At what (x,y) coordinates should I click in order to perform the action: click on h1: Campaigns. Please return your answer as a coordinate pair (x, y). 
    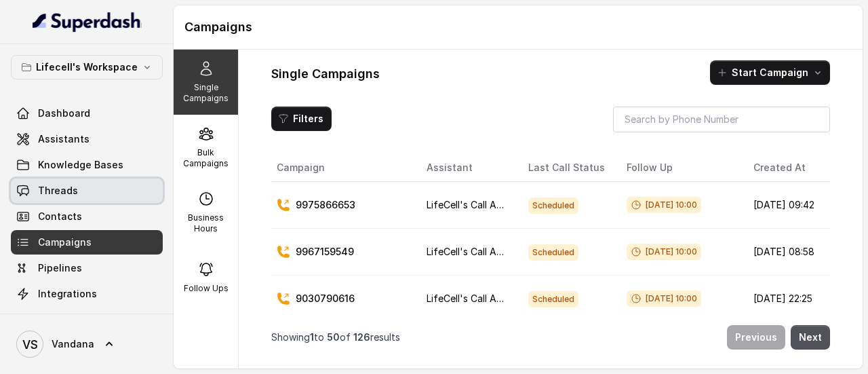
    Looking at the image, I should click on (518, 27).